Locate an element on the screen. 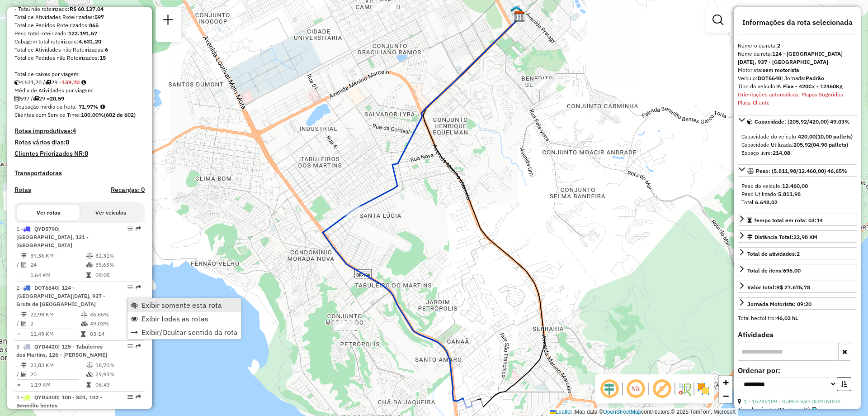  div: Nome da rota: is located at coordinates (798, 58).